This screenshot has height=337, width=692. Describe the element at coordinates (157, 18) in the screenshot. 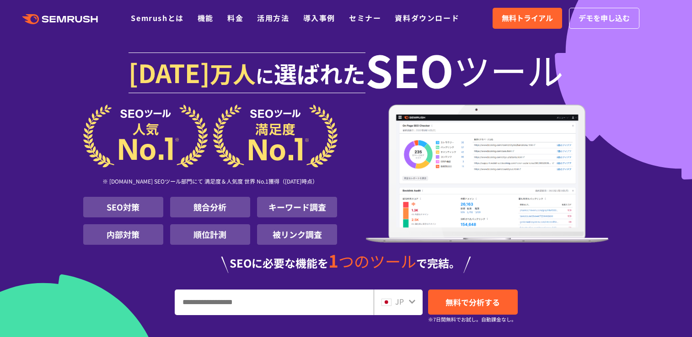

I see `a: Semrushとは` at that location.